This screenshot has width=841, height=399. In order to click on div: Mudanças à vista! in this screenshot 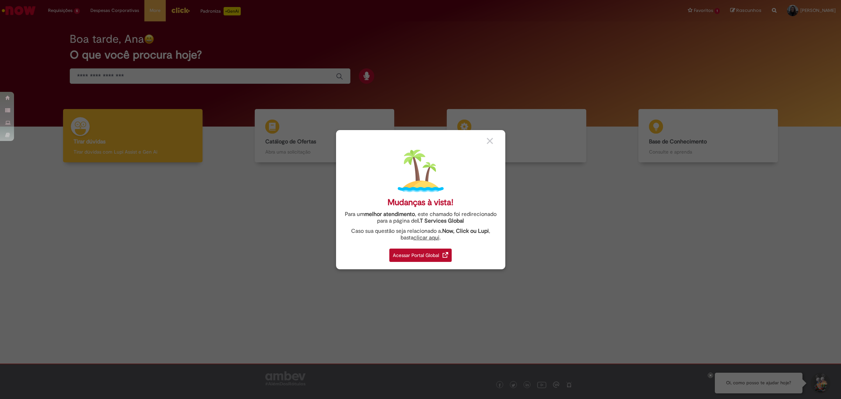, I will do `click(421, 202)`.